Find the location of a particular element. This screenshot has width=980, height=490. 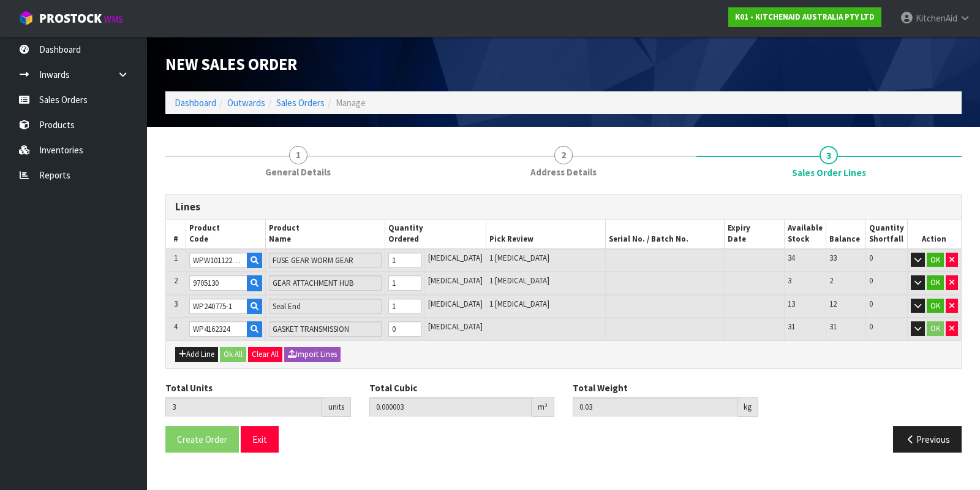

button: Create Order is located at coordinates (202, 439).